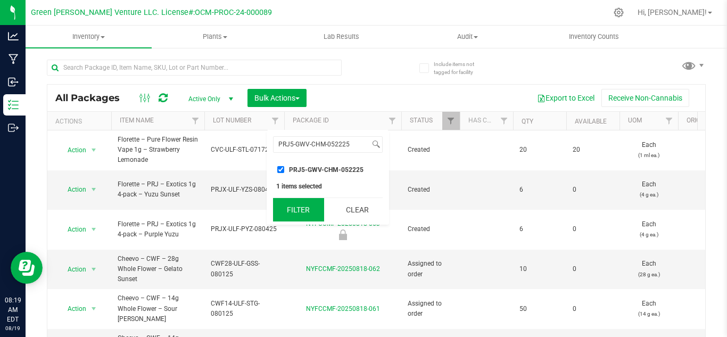 This screenshot has height=337, width=727. What do you see at coordinates (467, 37) in the screenshot?
I see `a: Audit` at bounding box center [467, 37].